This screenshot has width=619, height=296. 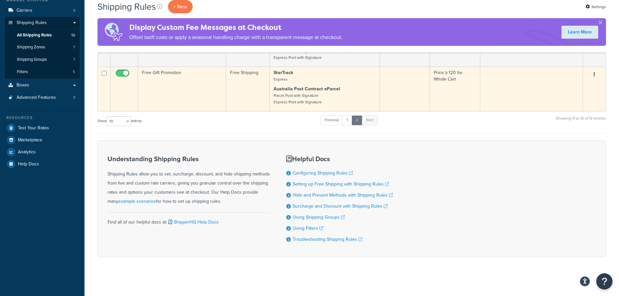 What do you see at coordinates (581, 122) in the screenshot?
I see `div: Showing 11 to 12 of 12 entries` at bounding box center [581, 122].